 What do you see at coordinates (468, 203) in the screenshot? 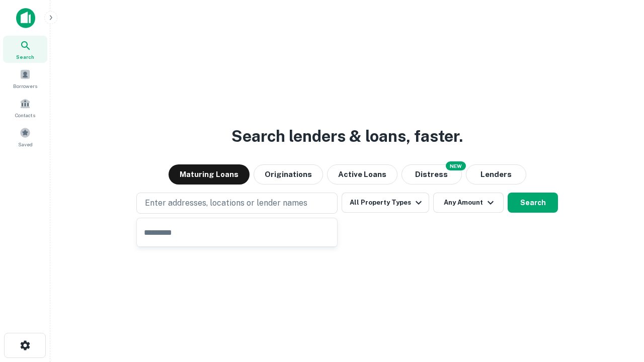
I see `button: Any Amount` at bounding box center [468, 203].